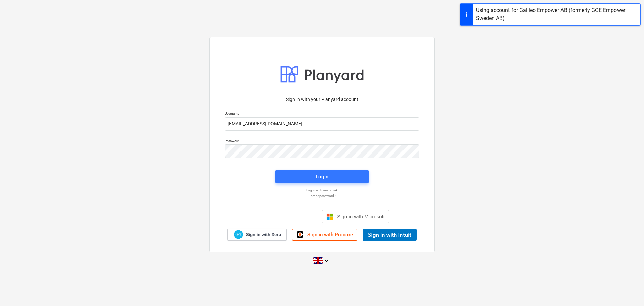 The image size is (644, 306). I want to click on div: Login, so click(322, 177).